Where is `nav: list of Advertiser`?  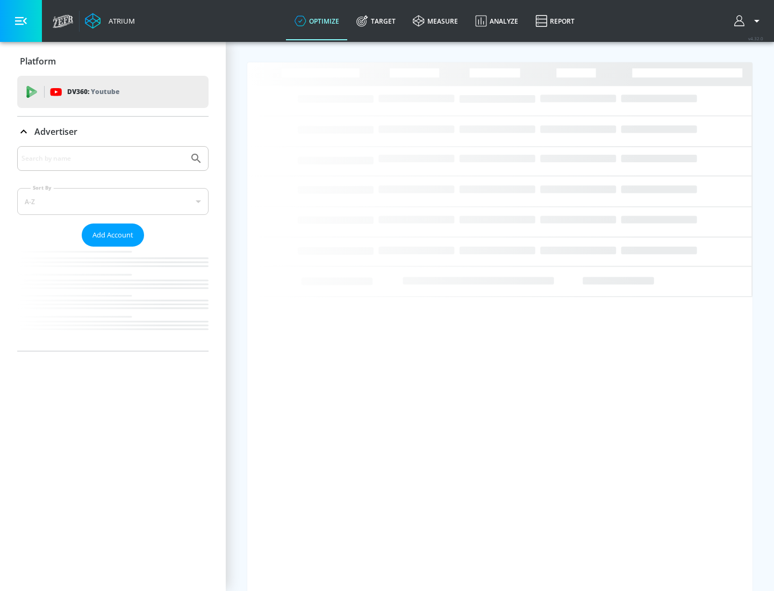 nav: list of Advertiser is located at coordinates (113, 299).